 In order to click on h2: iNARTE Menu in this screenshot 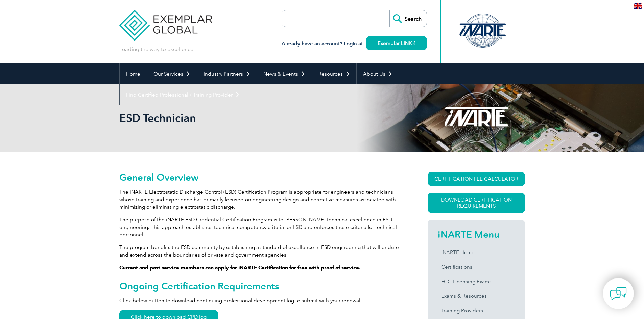, I will do `click(477, 234)`.